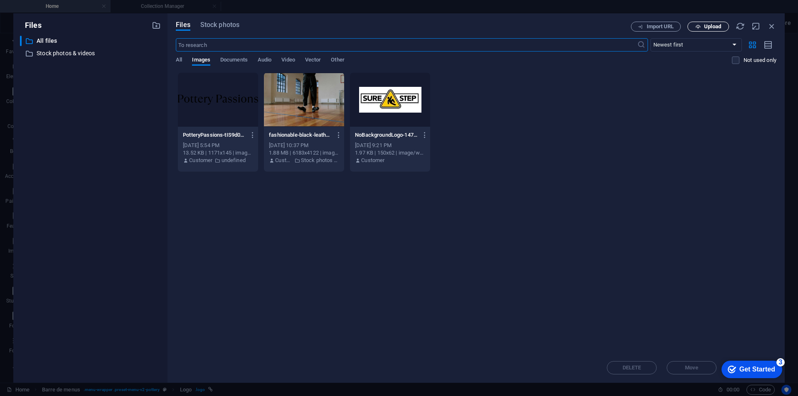 The width and height of the screenshot is (798, 396). I want to click on button: Import URL, so click(655, 27).